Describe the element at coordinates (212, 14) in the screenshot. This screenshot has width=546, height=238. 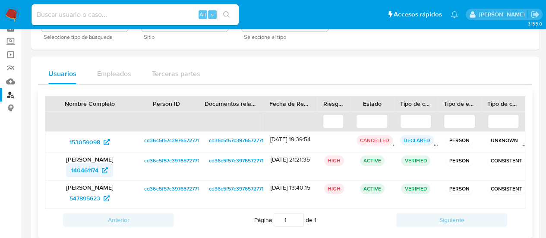
I see `span: s` at that location.